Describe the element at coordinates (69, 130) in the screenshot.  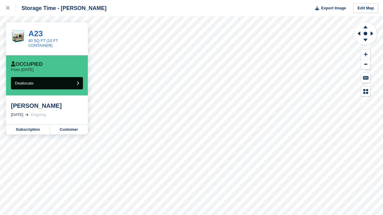
I see `a: Customer` at that location.